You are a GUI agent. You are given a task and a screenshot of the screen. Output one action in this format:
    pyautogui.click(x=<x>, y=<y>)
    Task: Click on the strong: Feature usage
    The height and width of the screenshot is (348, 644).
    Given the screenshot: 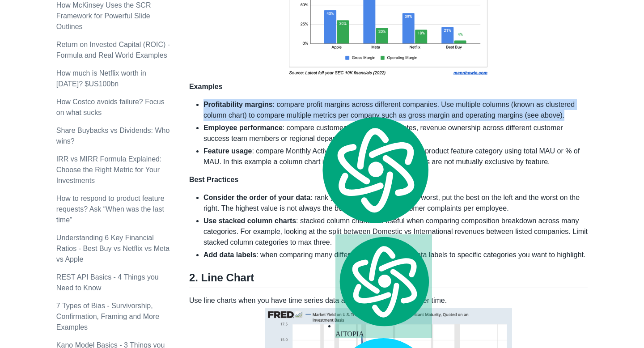 What is the action you would take?
    pyautogui.click(x=227, y=151)
    